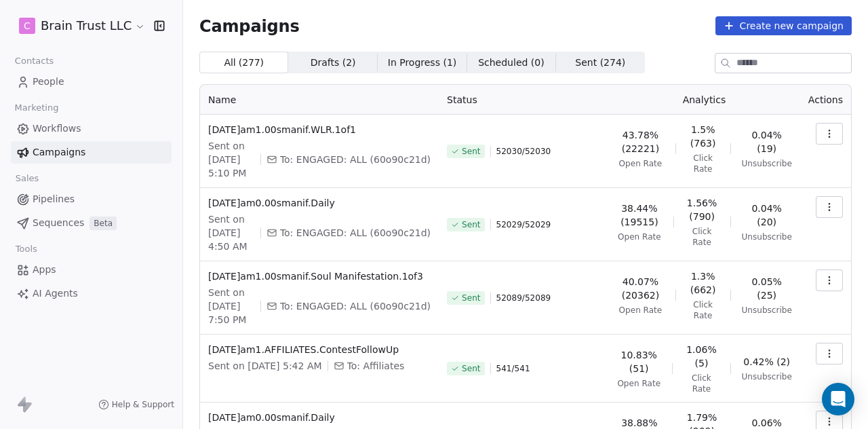 The width and height of the screenshot is (868, 429). I want to click on button: Create new campaign, so click(783, 26).